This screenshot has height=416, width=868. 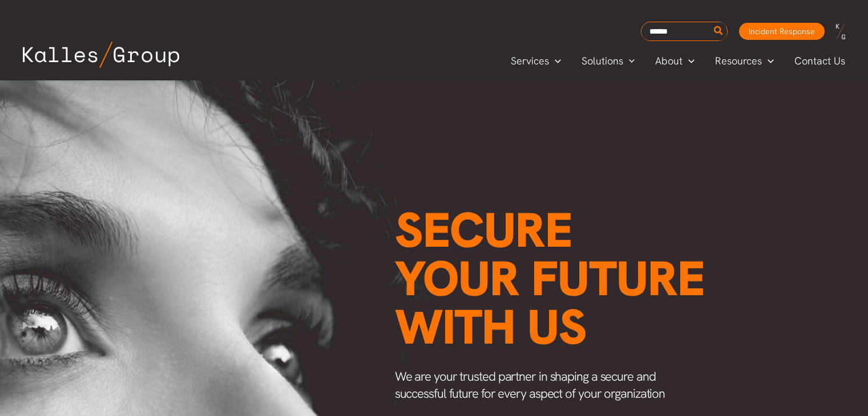 What do you see at coordinates (819, 61) in the screenshot?
I see `span: Contact Us` at bounding box center [819, 61].